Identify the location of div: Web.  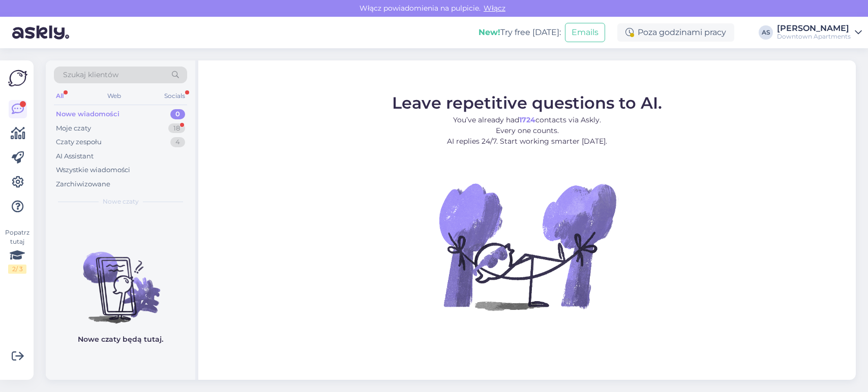
(114, 96).